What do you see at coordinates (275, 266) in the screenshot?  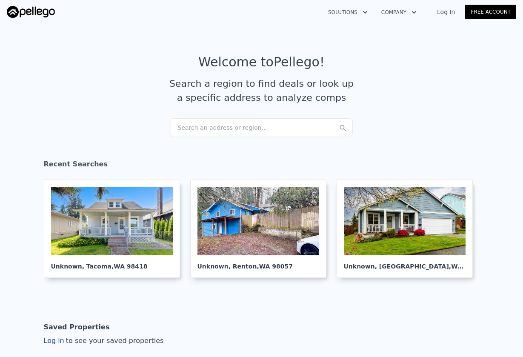 I see `span: , WA 98057` at bounding box center [275, 266].